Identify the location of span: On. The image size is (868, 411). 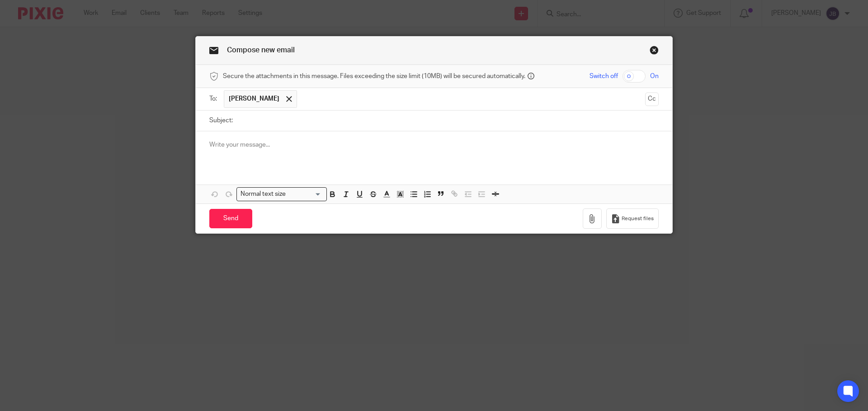
(654, 76).